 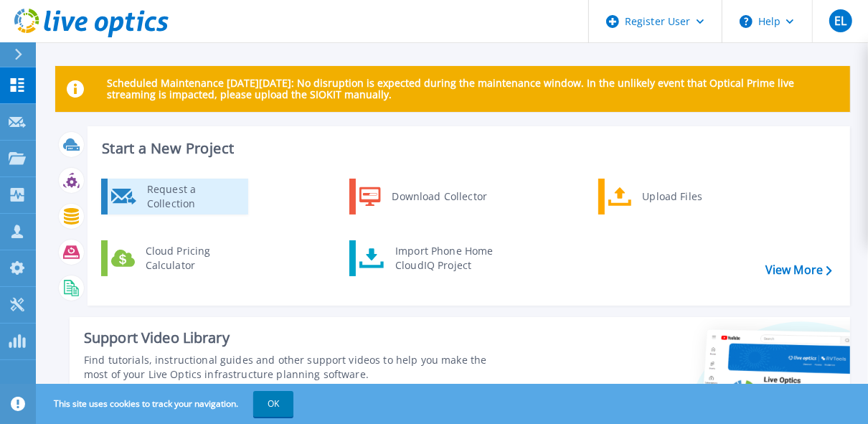 What do you see at coordinates (439, 197) in the screenshot?
I see `div: Download Collector` at bounding box center [439, 197].